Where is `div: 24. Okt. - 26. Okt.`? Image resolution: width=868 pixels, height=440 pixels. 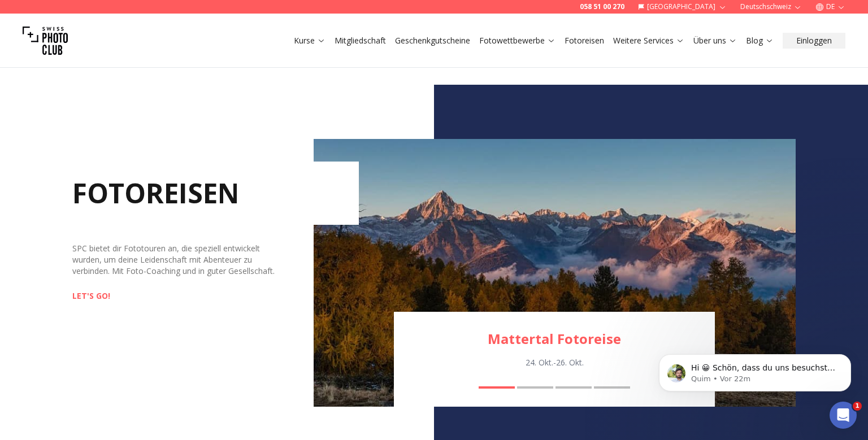 div: 24. Okt. - 26. Okt. is located at coordinates (554, 363).